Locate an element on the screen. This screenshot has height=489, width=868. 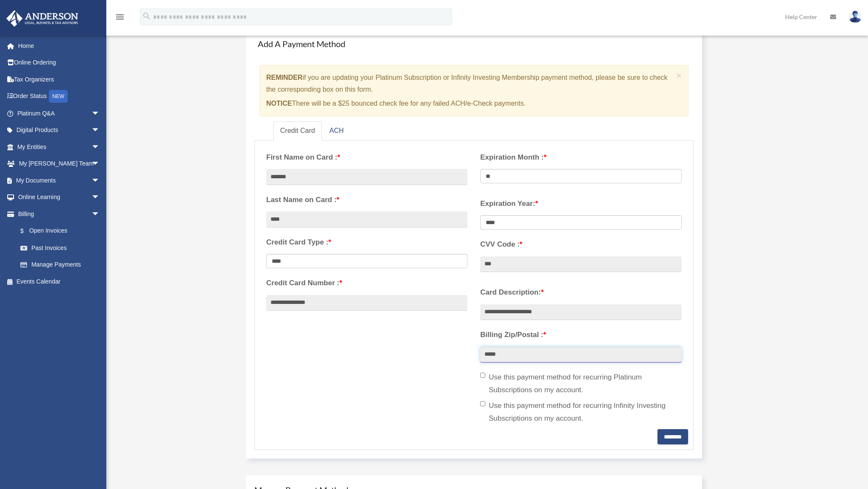
a: menu is located at coordinates (120, 18).